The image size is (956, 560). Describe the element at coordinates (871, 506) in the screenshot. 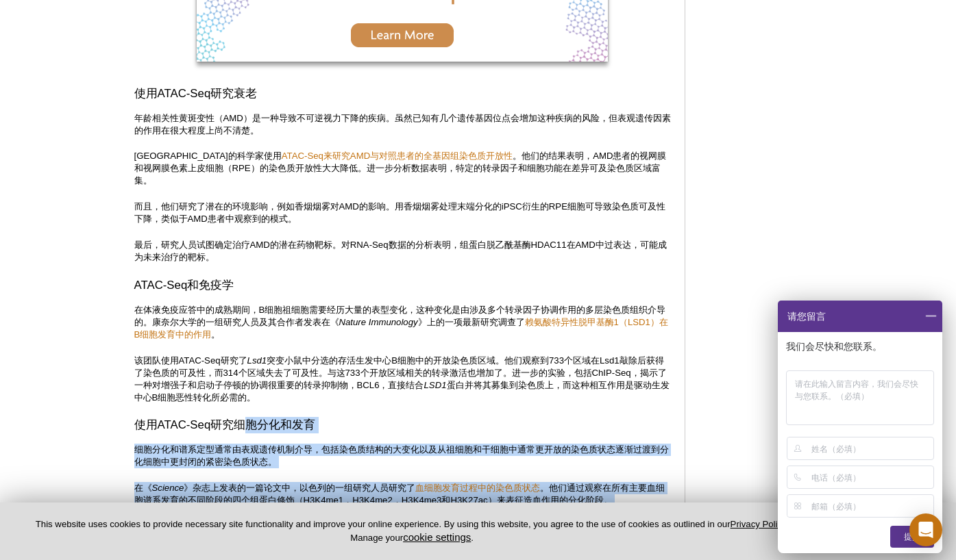

I see `input: 邮箱（必填）` at that location.